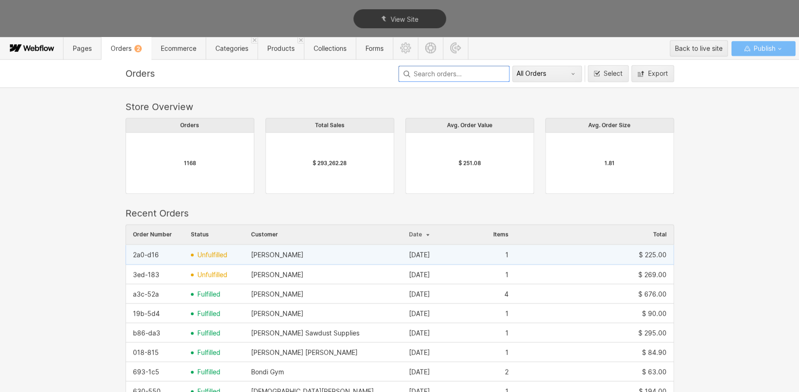 The height and width of the screenshot is (392, 799). Describe the element at coordinates (415, 234) in the screenshot. I see `span: Date` at that location.